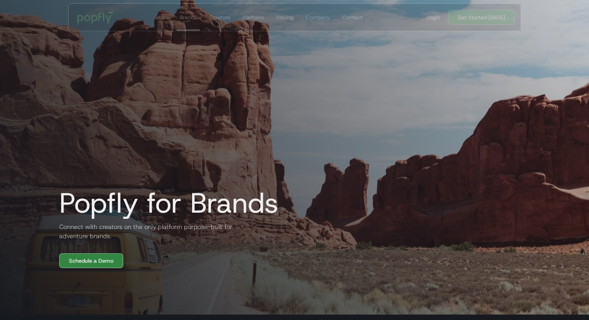  I want to click on div: Brands, so click(188, 17).